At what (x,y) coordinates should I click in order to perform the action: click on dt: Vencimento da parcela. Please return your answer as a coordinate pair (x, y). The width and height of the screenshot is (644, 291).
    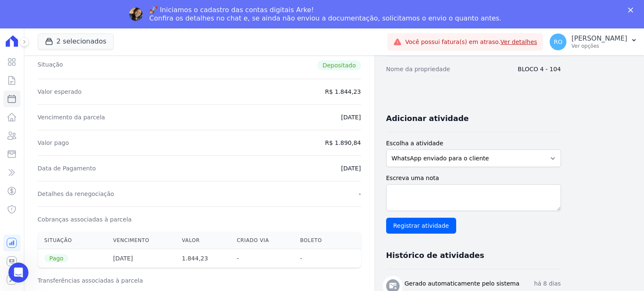
    Looking at the image, I should click on (71, 117).